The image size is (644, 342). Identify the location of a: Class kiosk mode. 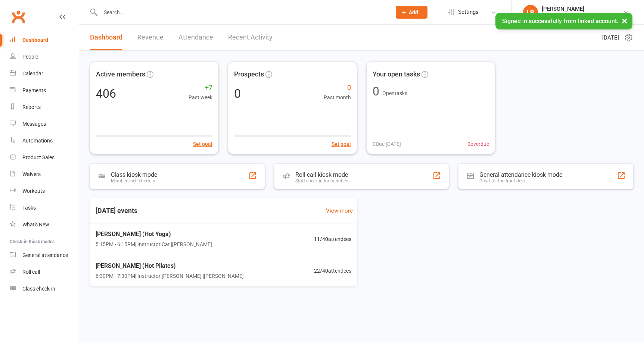
(44, 289).